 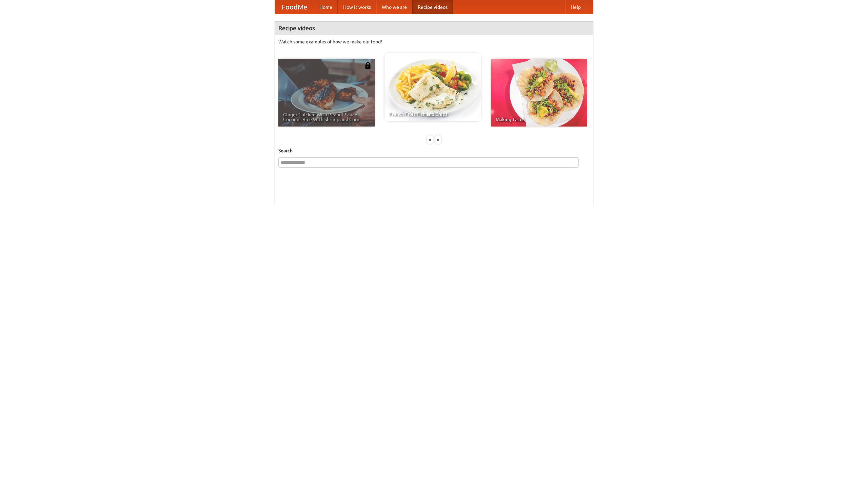 What do you see at coordinates (294, 7) in the screenshot?
I see `a: FoodMe` at bounding box center [294, 7].